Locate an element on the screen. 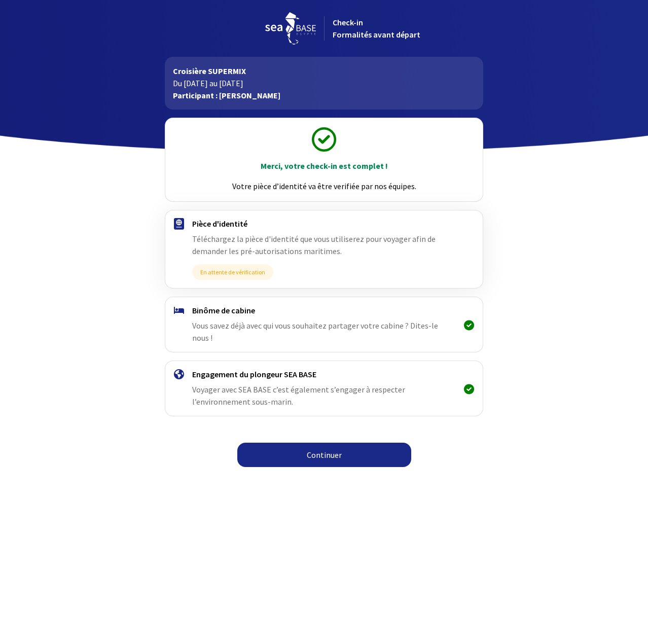  span: Voyager avec SEA BASE c’est également s’engager à respecter l’environnement sous-marin. is located at coordinates (299, 396).